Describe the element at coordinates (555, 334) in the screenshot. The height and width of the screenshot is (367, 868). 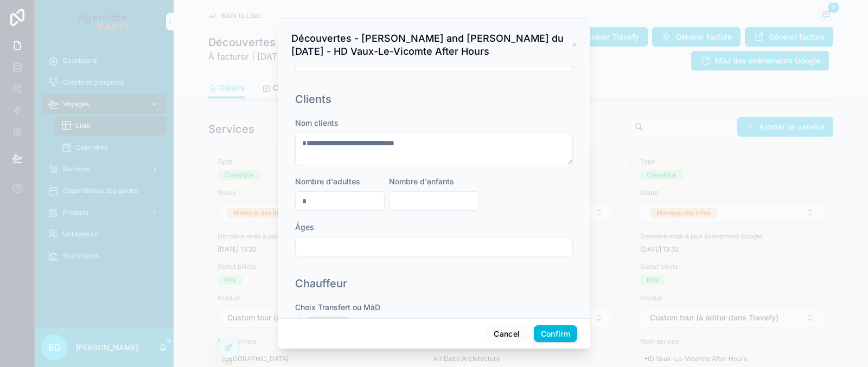
I see `button: Confirm` at that location.